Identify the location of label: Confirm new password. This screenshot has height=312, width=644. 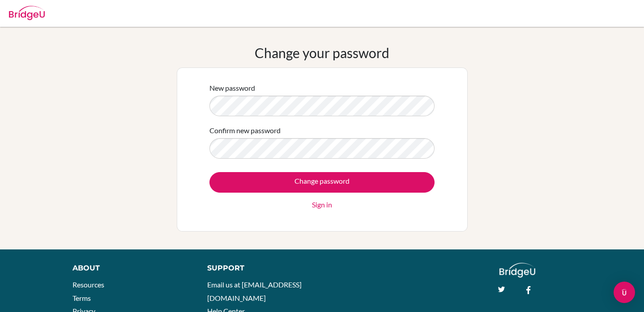
(245, 130).